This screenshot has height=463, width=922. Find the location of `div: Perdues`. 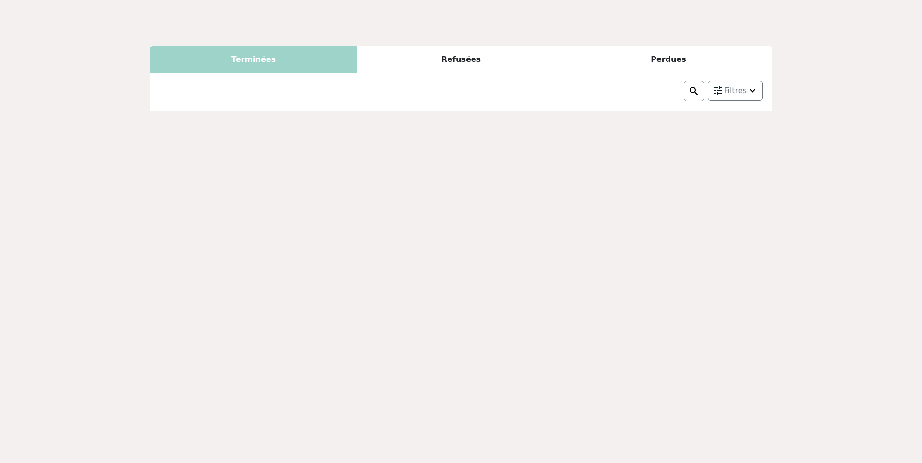

div: Perdues is located at coordinates (668, 60).